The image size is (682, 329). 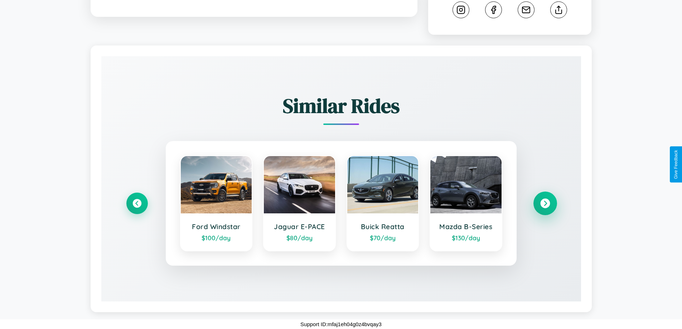 What do you see at coordinates (216, 227) in the screenshot?
I see `h3: Ford Windstar` at bounding box center [216, 227].